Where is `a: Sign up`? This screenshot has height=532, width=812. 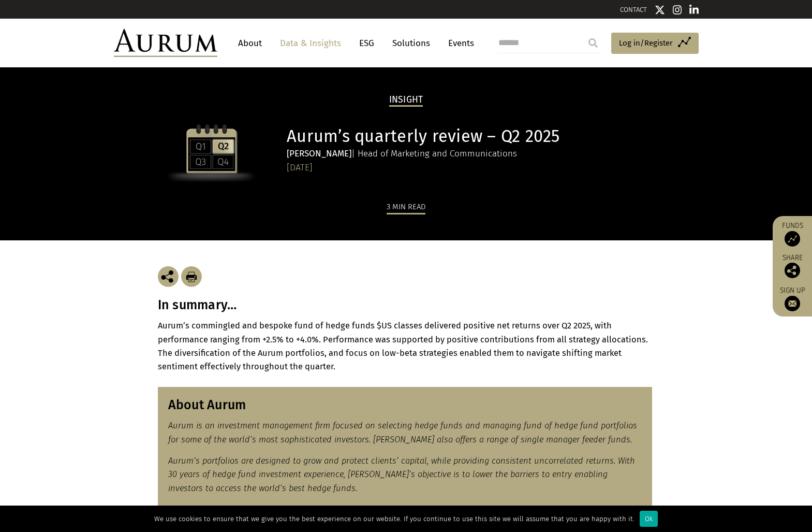
a: Sign up is located at coordinates (792, 298).